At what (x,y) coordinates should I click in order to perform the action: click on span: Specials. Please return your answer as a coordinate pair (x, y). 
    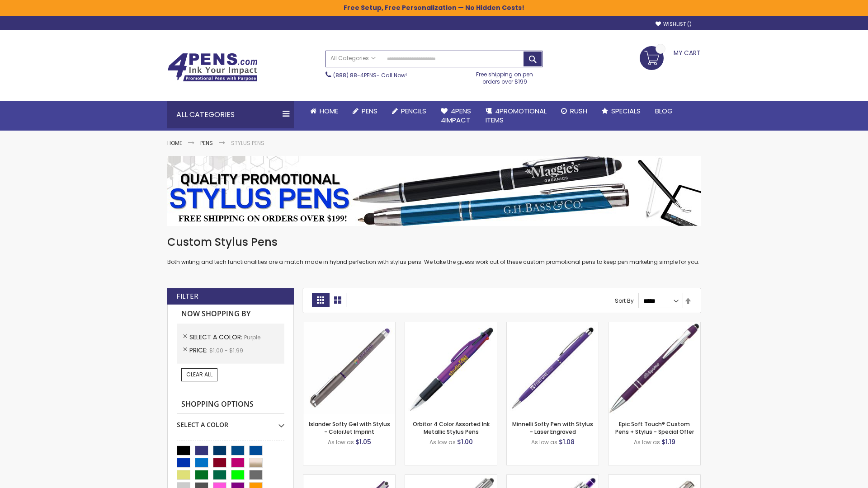
    Looking at the image, I should click on (626, 111).